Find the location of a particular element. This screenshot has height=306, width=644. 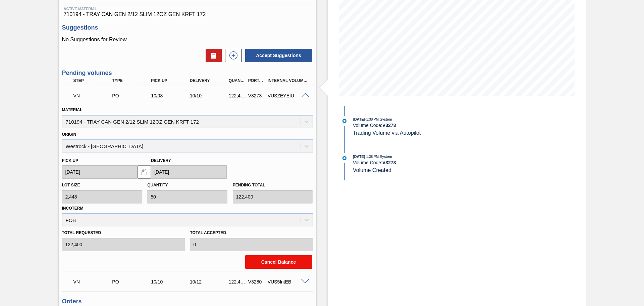

span: Volume Created is located at coordinates (372, 170).